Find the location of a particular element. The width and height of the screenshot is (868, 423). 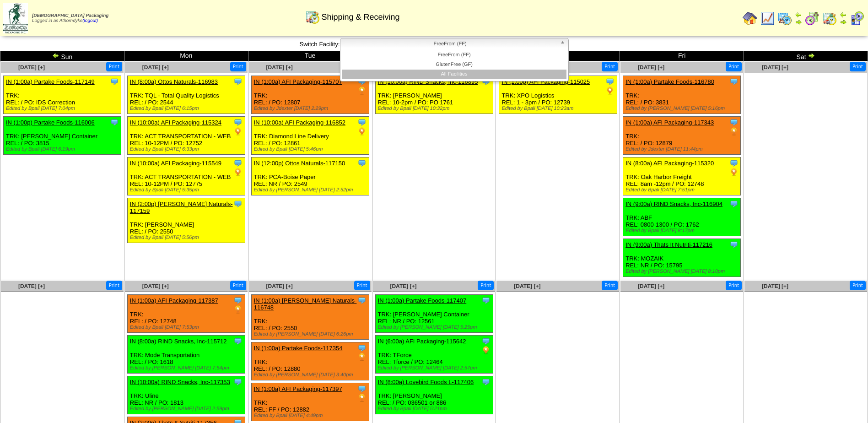

img: calendarblend.gif is located at coordinates (812, 18).